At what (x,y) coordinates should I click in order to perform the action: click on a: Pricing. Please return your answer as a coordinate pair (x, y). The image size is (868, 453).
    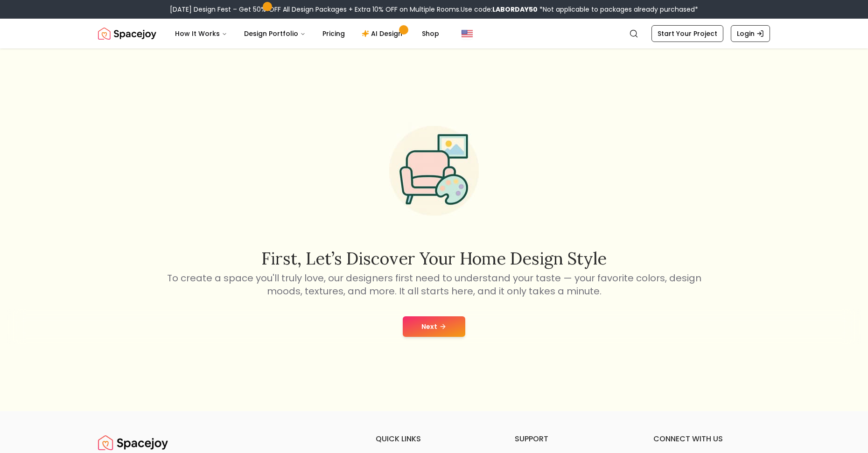
    Looking at the image, I should click on (334, 34).